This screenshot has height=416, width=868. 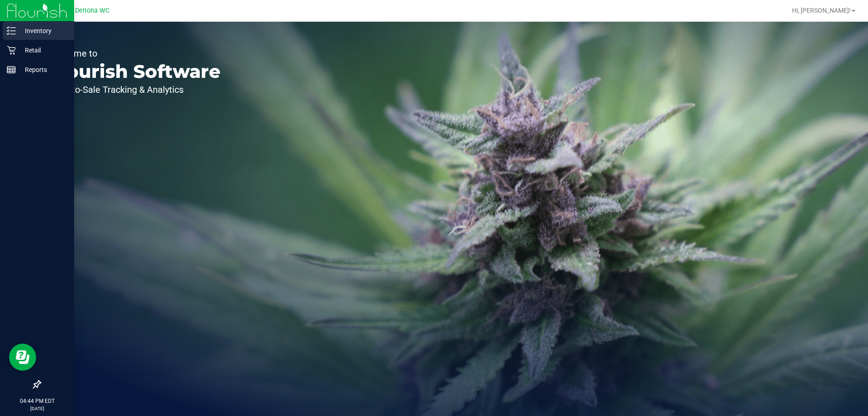 What do you see at coordinates (43, 70) in the screenshot?
I see `p: Reports` at bounding box center [43, 70].